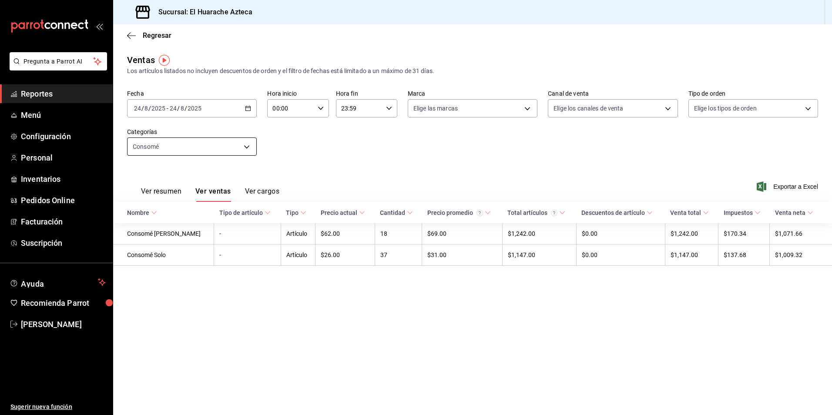 The image size is (832, 415). Describe the element at coordinates (63, 158) in the screenshot. I see `span: Personal` at that location.